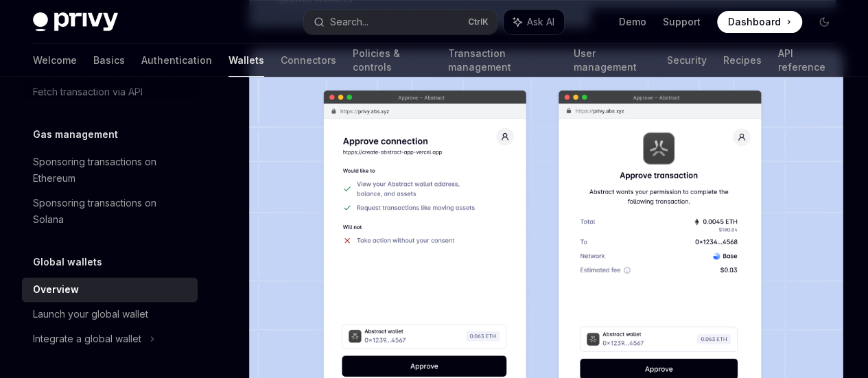 This screenshot has width=868, height=378. Describe the element at coordinates (754, 22) in the screenshot. I see `span: Dashboard` at that location.